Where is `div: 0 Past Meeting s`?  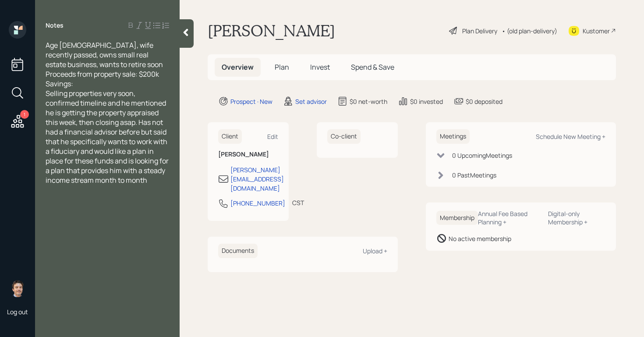 div: 0 Past Meeting s is located at coordinates (474, 175).